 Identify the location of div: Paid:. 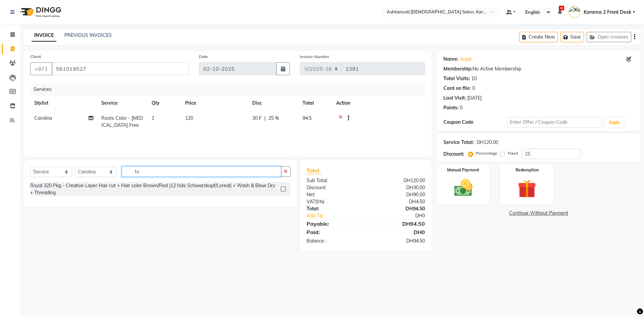
(333, 233).